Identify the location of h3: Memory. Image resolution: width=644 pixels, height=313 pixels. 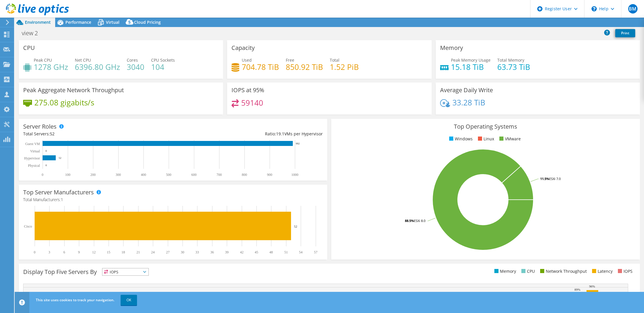
(452, 48).